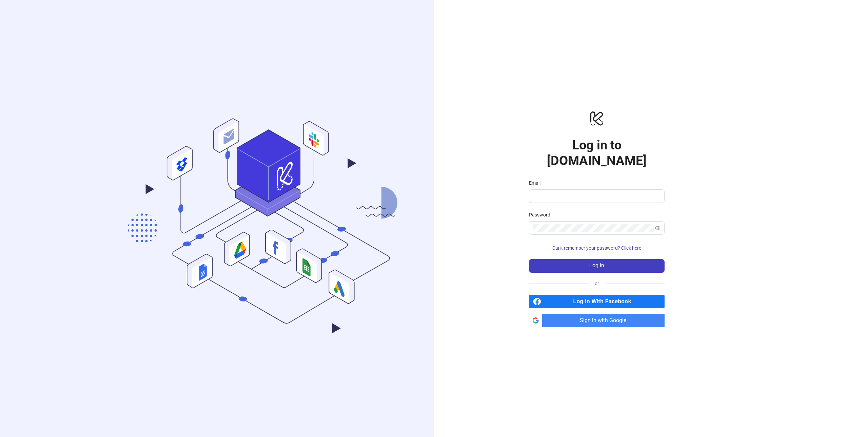  Describe the element at coordinates (537, 183) in the screenshot. I see `label: Email` at that location.